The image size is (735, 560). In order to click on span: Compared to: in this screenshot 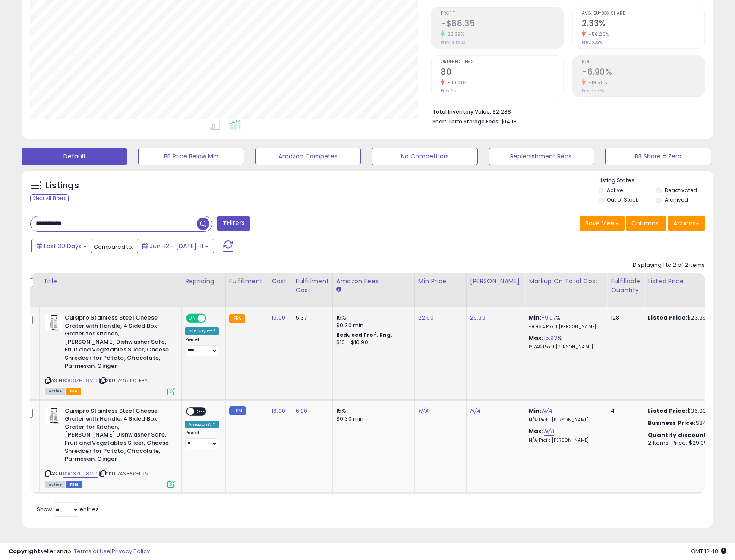, I will do `click(114, 247)`.